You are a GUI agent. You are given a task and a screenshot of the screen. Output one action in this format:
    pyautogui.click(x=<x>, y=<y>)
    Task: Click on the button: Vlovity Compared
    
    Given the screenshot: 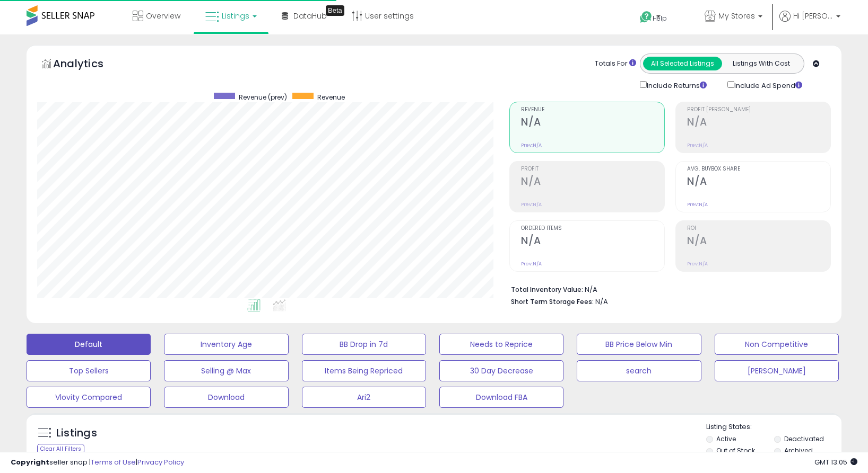 What is the action you would take?
    pyautogui.click(x=89, y=397)
    